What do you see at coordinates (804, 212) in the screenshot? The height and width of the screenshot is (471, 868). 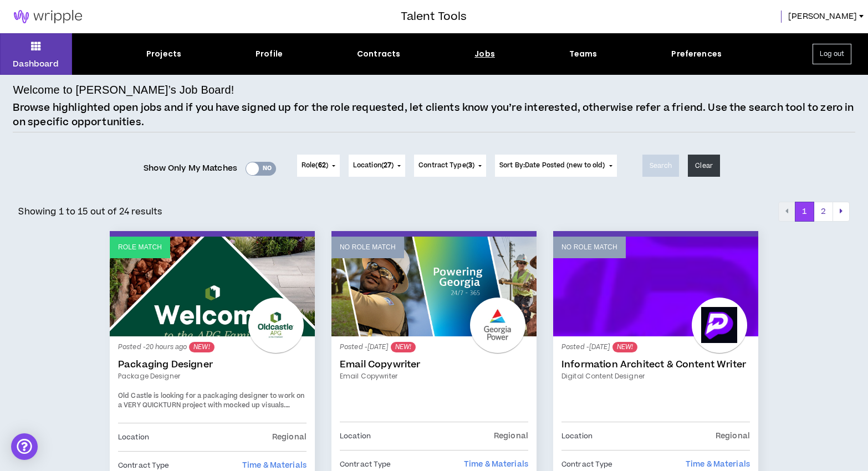 I see `button: 1` at bounding box center [804, 212].